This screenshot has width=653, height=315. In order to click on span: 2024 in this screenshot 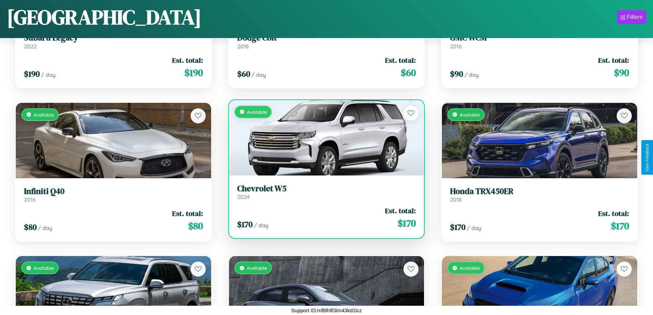, I will do `click(243, 197)`.